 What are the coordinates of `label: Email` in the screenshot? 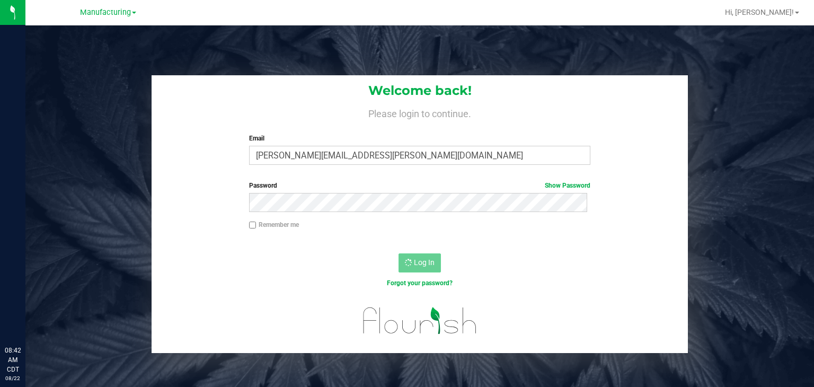 It's located at (420, 138).